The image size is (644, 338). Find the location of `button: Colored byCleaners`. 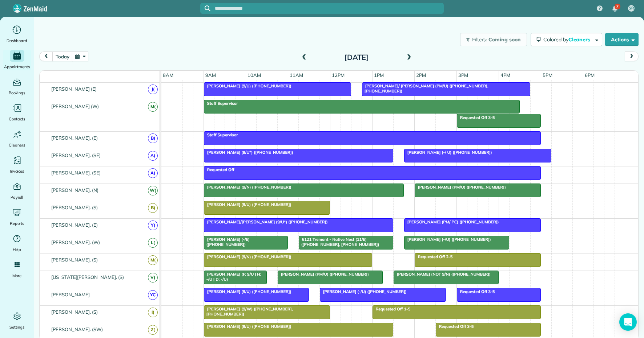

button: Colored byCleaners is located at coordinates (566, 39).